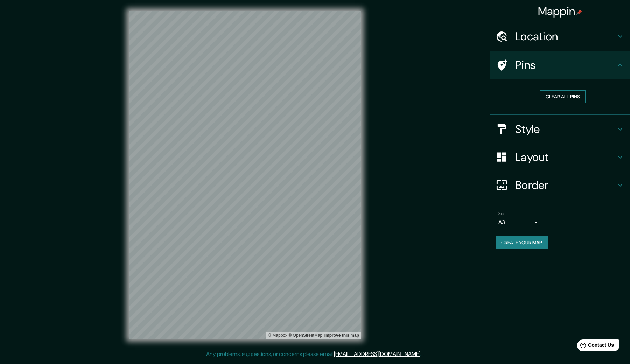 This screenshot has height=364, width=630. What do you see at coordinates (342, 335) in the screenshot?
I see `a: Map feedback` at bounding box center [342, 335].